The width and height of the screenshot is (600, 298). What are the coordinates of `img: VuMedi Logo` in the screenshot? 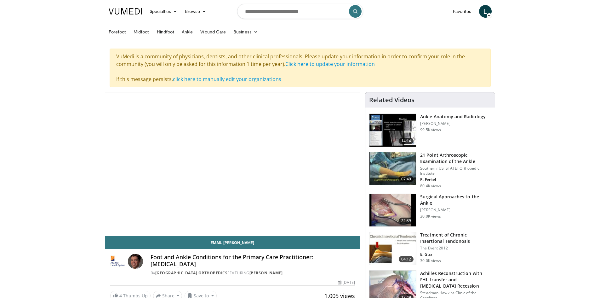 It's located at (125, 11).